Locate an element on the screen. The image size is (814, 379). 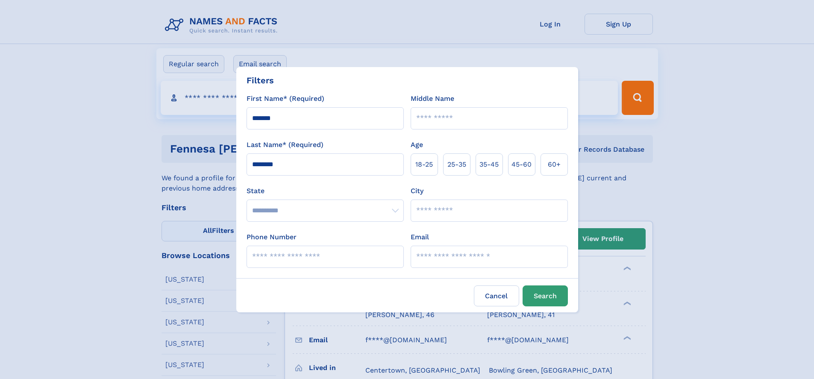
label: Phone Number is located at coordinates (271, 237).